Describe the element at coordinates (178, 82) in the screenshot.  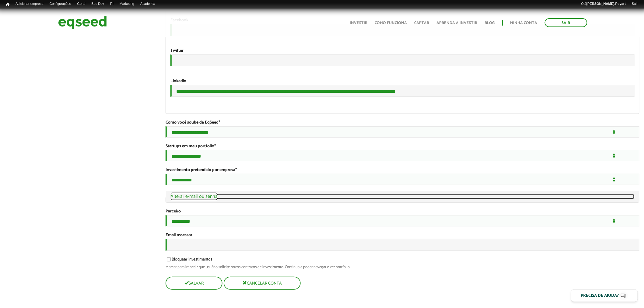
I see `label: Linkedin` at that location.